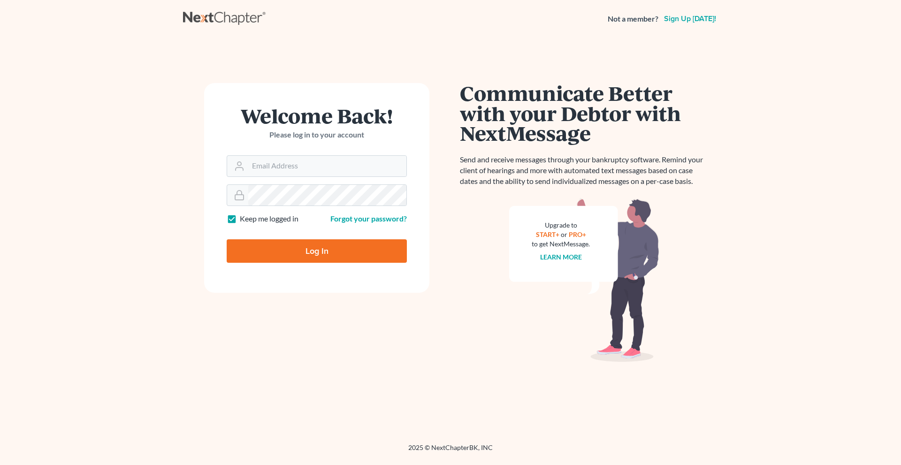  What do you see at coordinates (548, 234) in the screenshot?
I see `a: START+` at bounding box center [548, 234].